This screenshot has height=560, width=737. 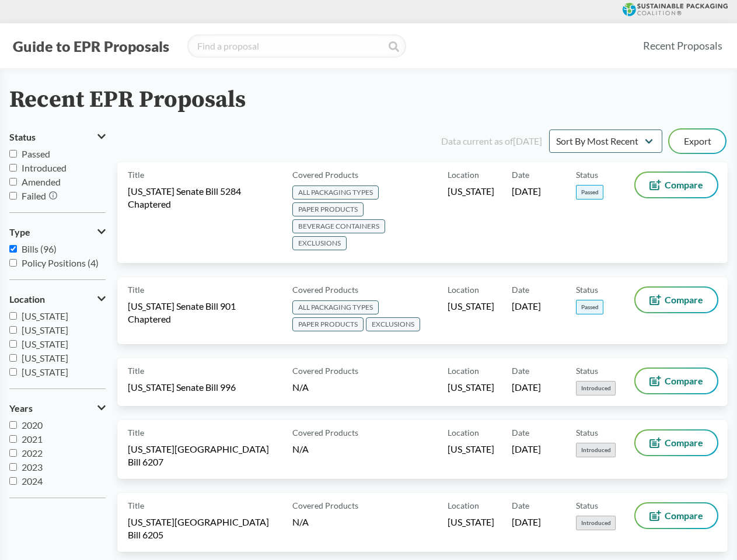 What do you see at coordinates (13, 154) in the screenshot?
I see `input: Passed` at bounding box center [13, 154].